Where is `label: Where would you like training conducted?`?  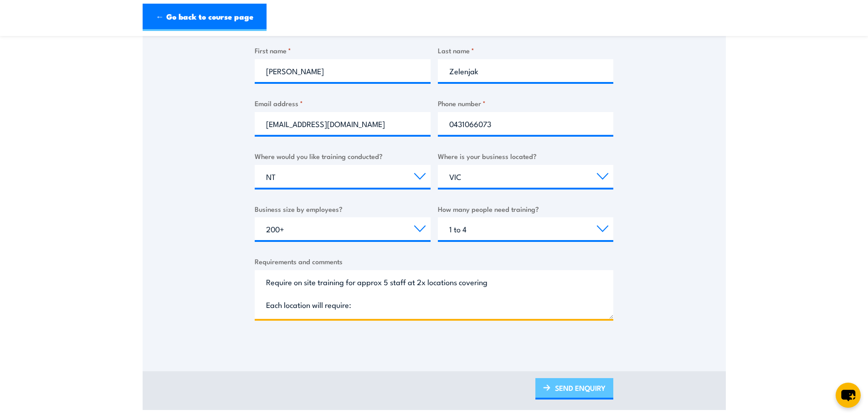
label: Where would you like training conducted? is located at coordinates (343, 156).